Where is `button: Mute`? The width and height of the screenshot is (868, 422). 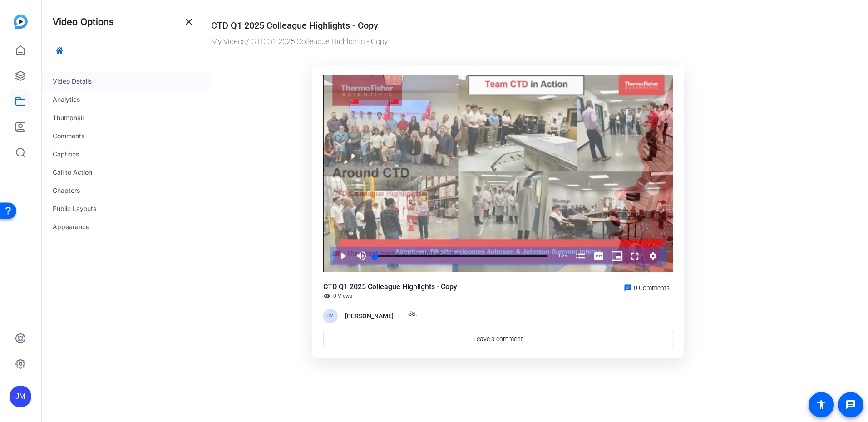
button: Mute is located at coordinates (362, 256).